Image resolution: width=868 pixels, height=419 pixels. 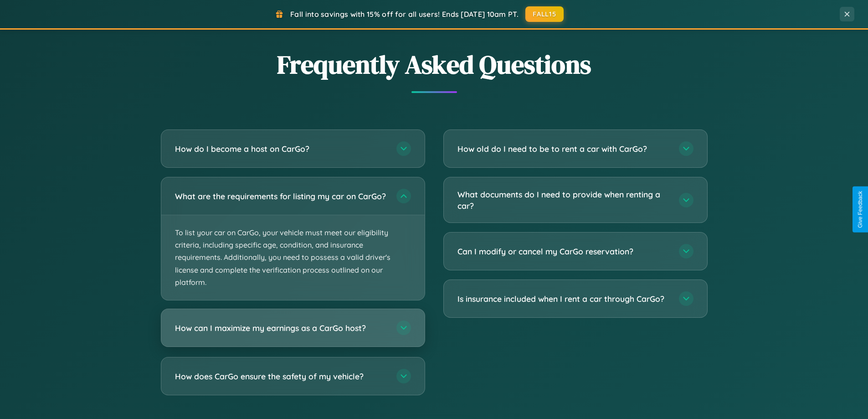 I want to click on h3: Is insurance included when I rent a car through CarGo?, so click(x=563, y=299).